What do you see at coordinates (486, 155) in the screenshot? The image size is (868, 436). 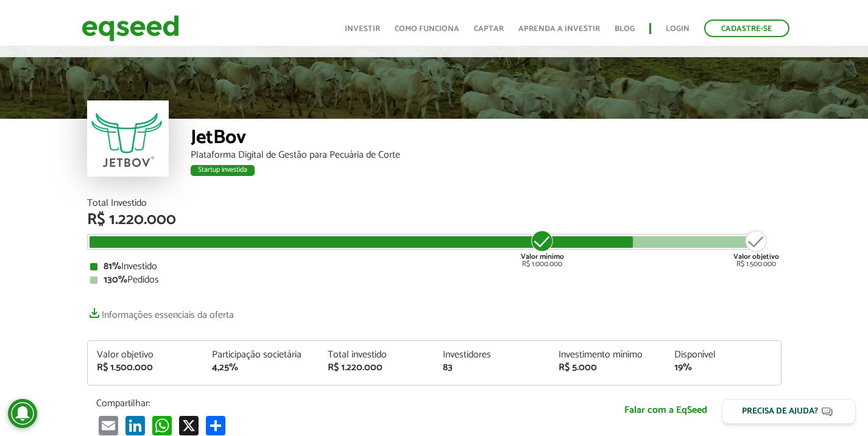 I see `div: Plataforma Digital de Gestão para Pecuária de Corte` at bounding box center [486, 155].